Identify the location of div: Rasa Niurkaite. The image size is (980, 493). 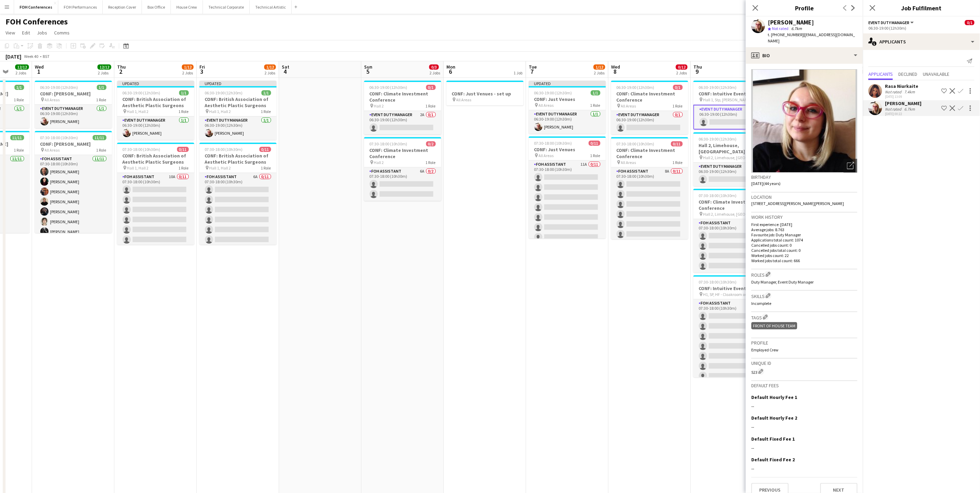
(901, 86).